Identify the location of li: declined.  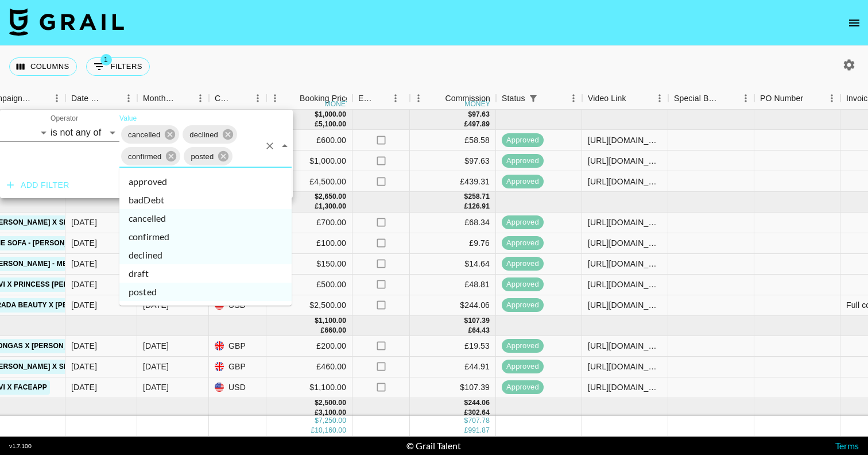
(206, 255).